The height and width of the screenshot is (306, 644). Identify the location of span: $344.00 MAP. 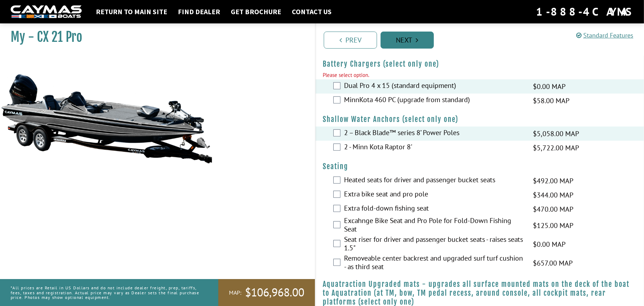
(554, 195).